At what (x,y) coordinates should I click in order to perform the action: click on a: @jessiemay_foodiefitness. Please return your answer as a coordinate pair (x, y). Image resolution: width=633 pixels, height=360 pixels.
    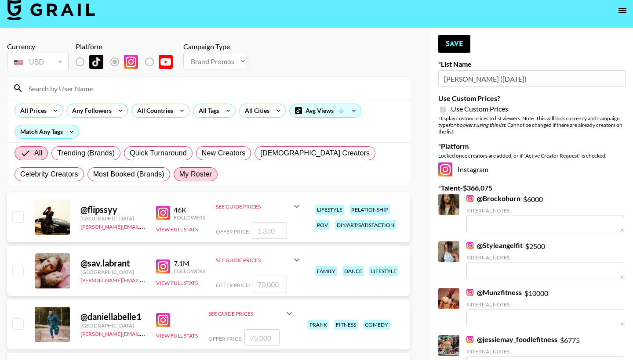
    Looking at the image, I should click on (512, 340).